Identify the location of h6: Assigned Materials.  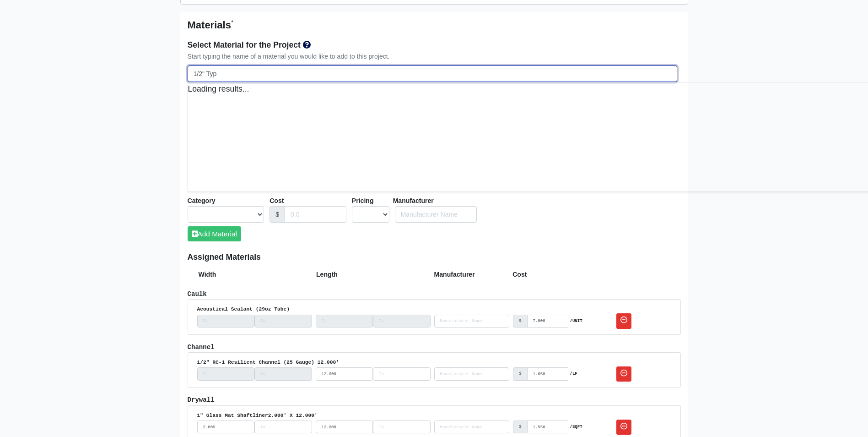
(434, 257).